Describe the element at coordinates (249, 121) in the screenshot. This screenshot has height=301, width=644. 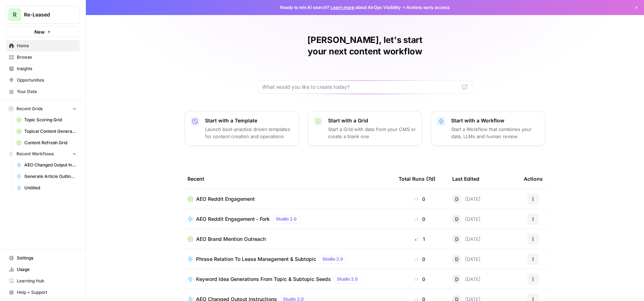
I see `p: Start with a Template` at that location.